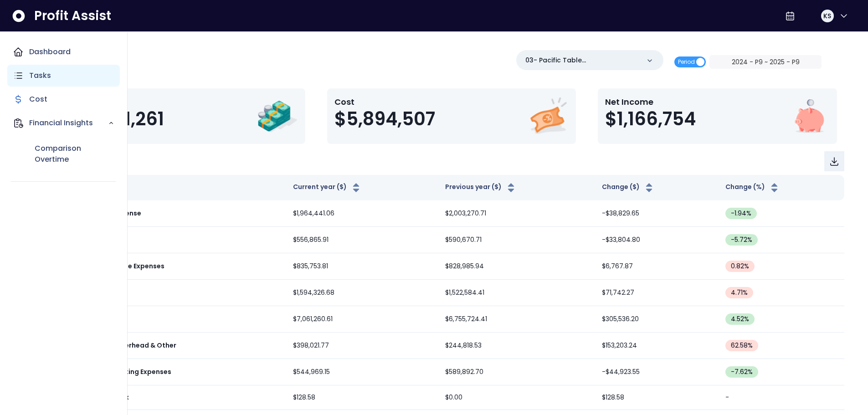 This screenshot has width=868, height=415. I want to click on img: Net Income, so click(809, 116).